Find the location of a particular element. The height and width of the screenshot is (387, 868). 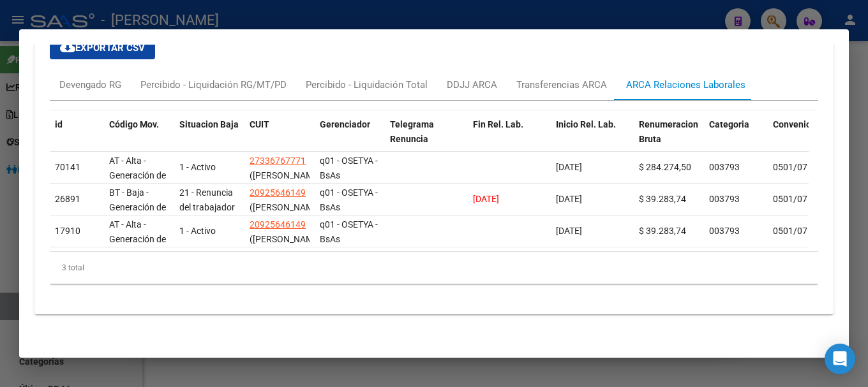

span: id is located at coordinates (58, 125).